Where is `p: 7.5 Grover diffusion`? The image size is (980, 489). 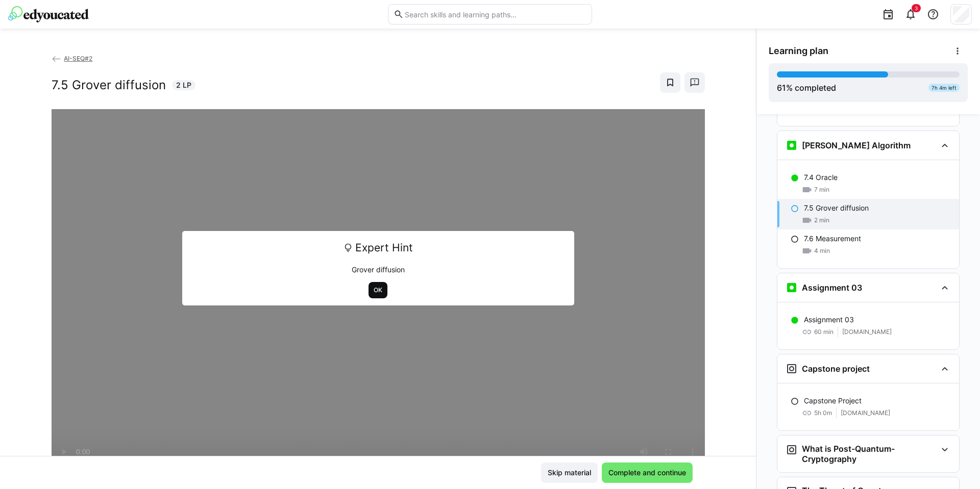 p: 7.5 Grover diffusion is located at coordinates (836, 208).